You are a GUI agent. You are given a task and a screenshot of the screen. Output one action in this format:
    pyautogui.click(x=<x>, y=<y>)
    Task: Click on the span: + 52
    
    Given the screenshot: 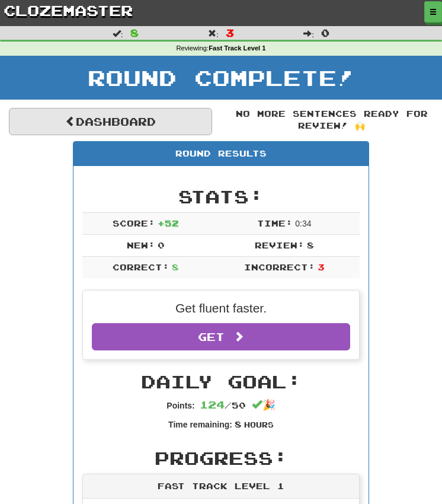 What is the action you would take?
    pyautogui.click(x=169, y=223)
    